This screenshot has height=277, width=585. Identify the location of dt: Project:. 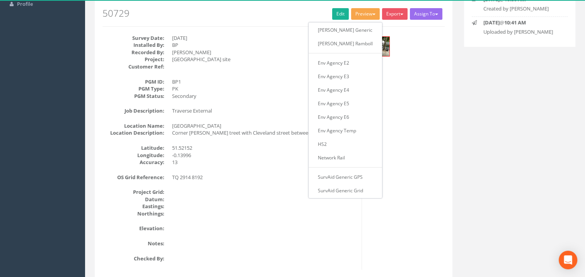
(134, 59).